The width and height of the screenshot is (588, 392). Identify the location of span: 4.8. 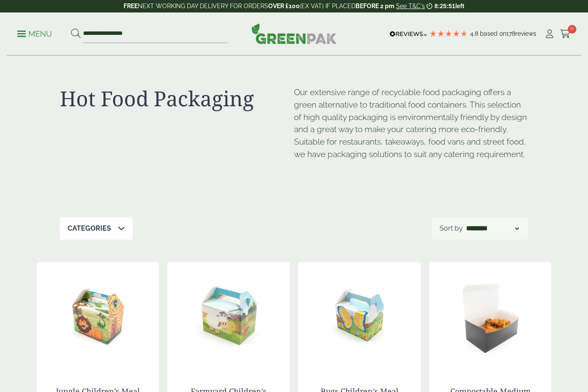
(474, 34).